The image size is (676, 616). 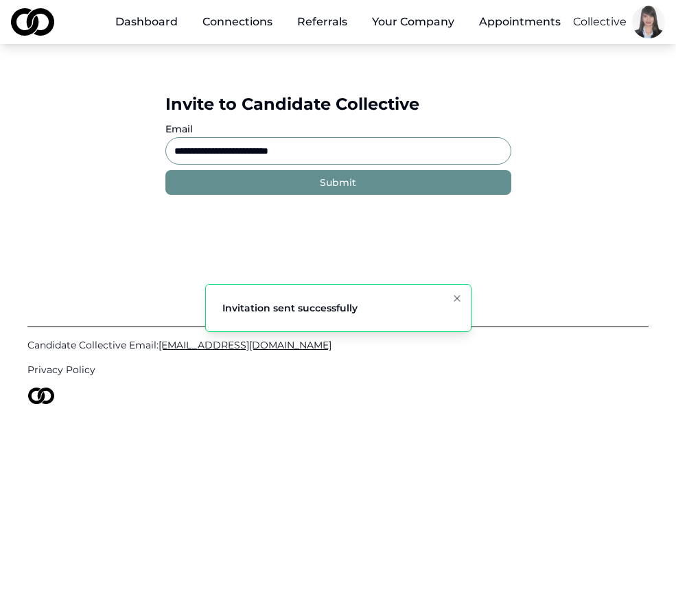 What do you see at coordinates (649, 22) in the screenshot?
I see `img: 51457996-7adf-4995-be40-a9f8ac946256-Picture1-profile_picture.jpg` at bounding box center [649, 22].